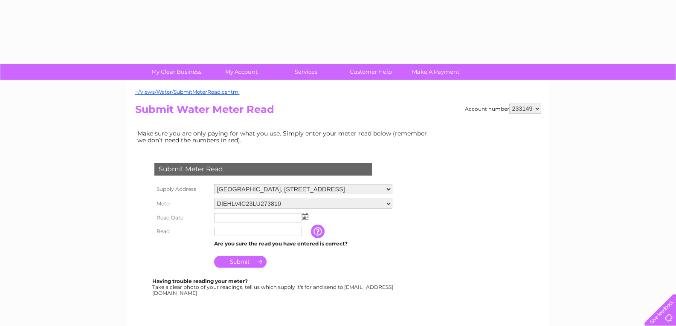 This screenshot has height=326, width=676. Describe the element at coordinates (176, 72) in the screenshot. I see `a: My Clear Business` at that location.